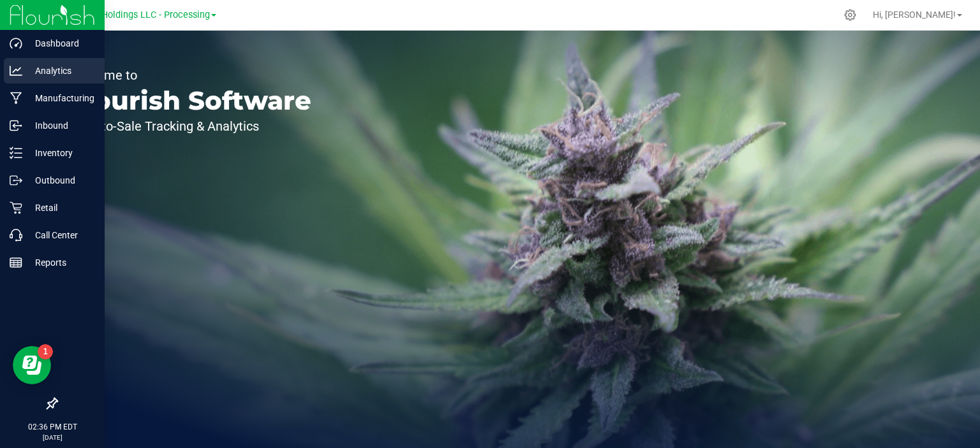 The height and width of the screenshot is (448, 980). Describe the element at coordinates (60, 262) in the screenshot. I see `p: Reports` at that location.